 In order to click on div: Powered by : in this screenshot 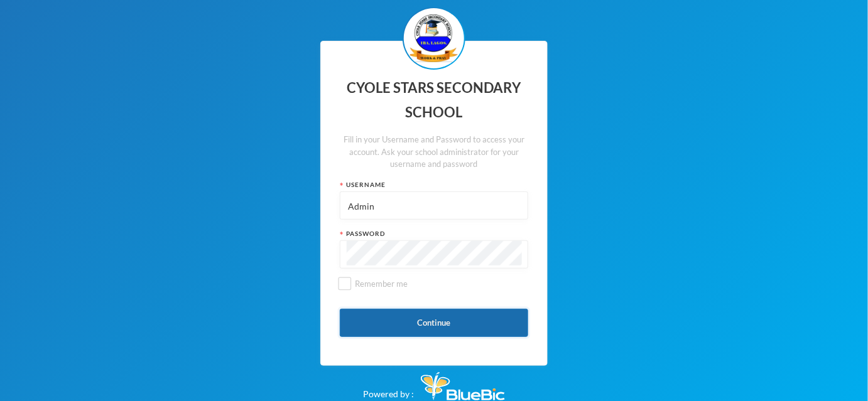, I will do `click(434, 383)`.